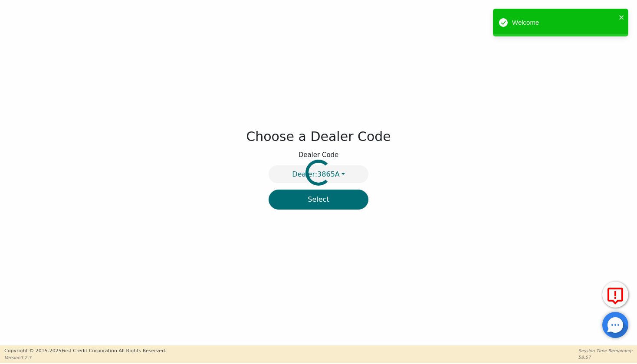 Image resolution: width=637 pixels, height=364 pixels. I want to click on button: Report Error to FCC, so click(615, 294).